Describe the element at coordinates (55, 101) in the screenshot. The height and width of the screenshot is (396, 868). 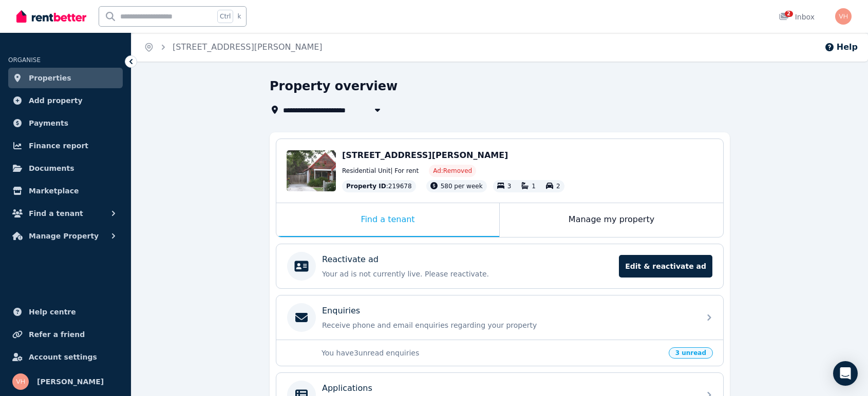
I see `span: Add property` at that location.